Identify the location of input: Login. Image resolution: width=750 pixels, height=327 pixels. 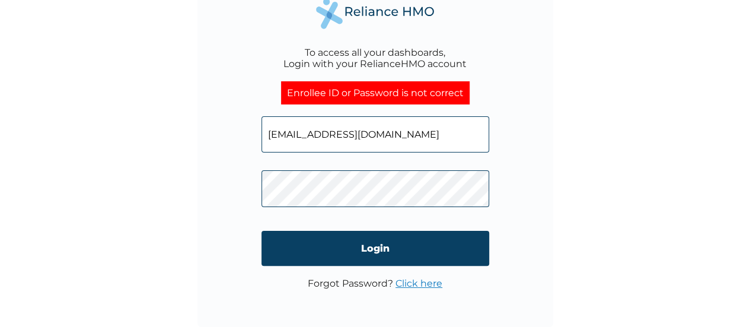
(375, 248).